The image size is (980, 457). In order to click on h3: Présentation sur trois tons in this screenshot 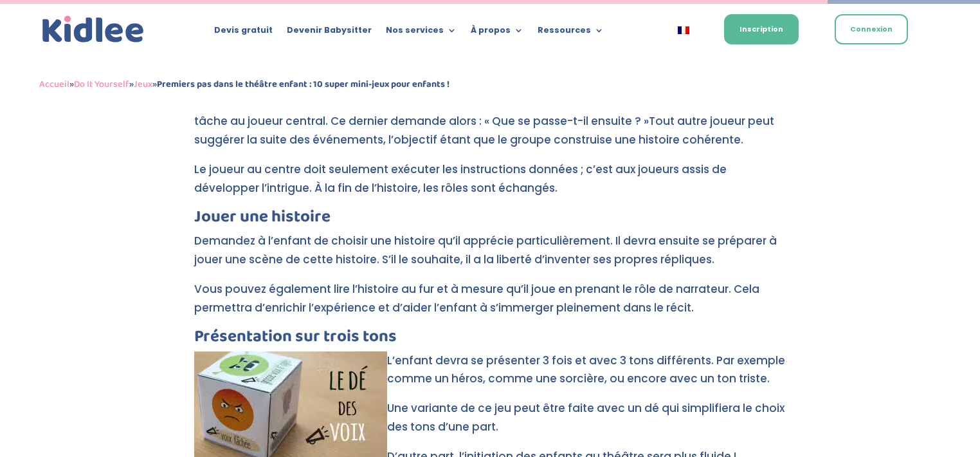, I will do `click(490, 340)`.